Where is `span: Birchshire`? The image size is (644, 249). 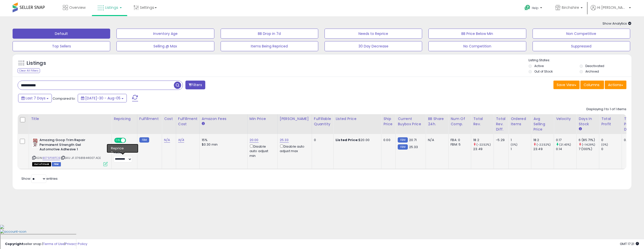
span: Birchshire is located at coordinates (570, 8).